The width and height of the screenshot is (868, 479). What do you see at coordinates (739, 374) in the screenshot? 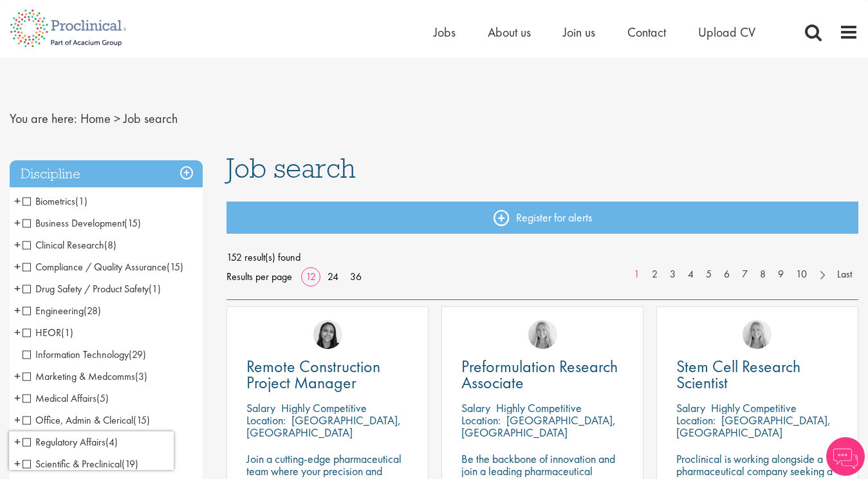
I see `span: Stem Cell Research Scientist` at bounding box center [739, 374].